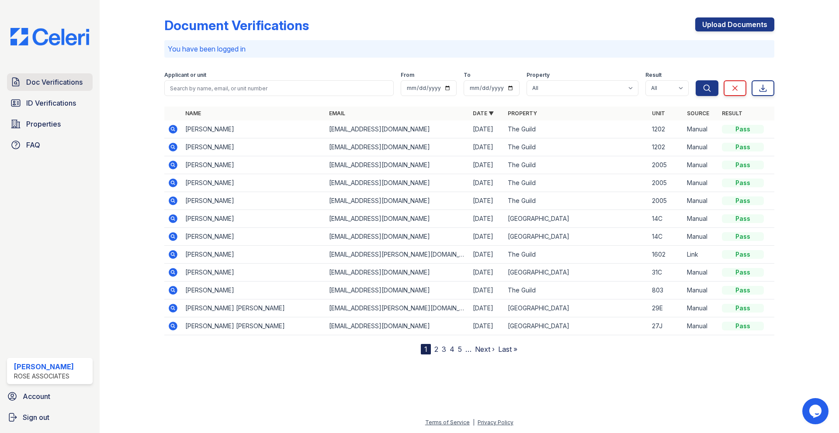  Describe the element at coordinates (236, 25) in the screenshot. I see `div: Document Verifications` at that location.